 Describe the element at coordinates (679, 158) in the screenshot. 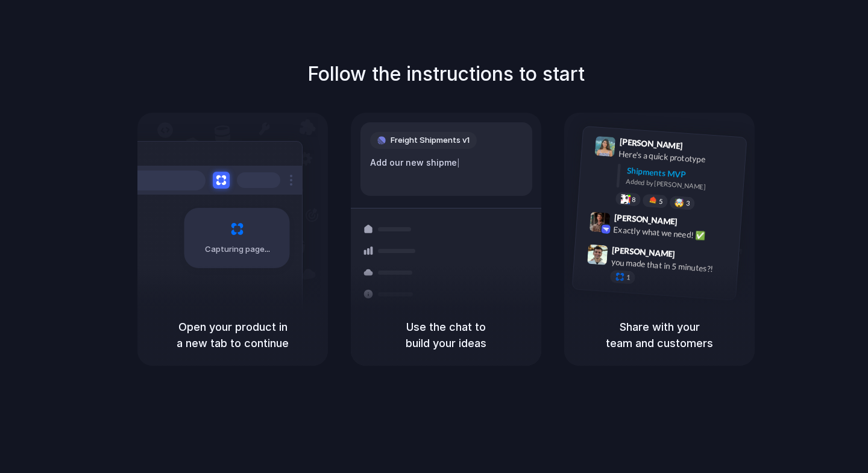

I see `div: Here's a quick prototype` at that location.